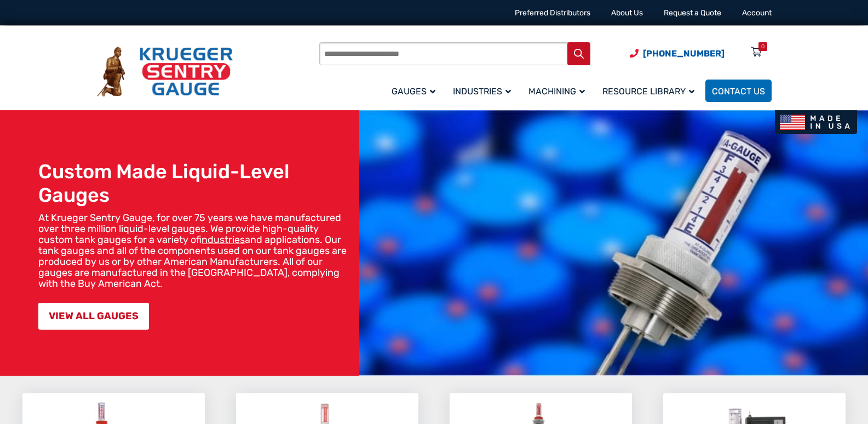  I want to click on a: Gauges, so click(416, 90).